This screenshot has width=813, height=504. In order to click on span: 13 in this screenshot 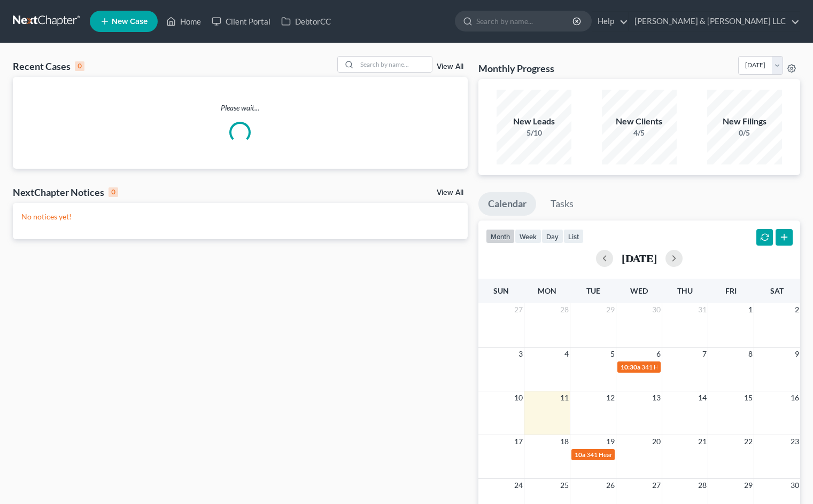, I will do `click(656, 398)`.